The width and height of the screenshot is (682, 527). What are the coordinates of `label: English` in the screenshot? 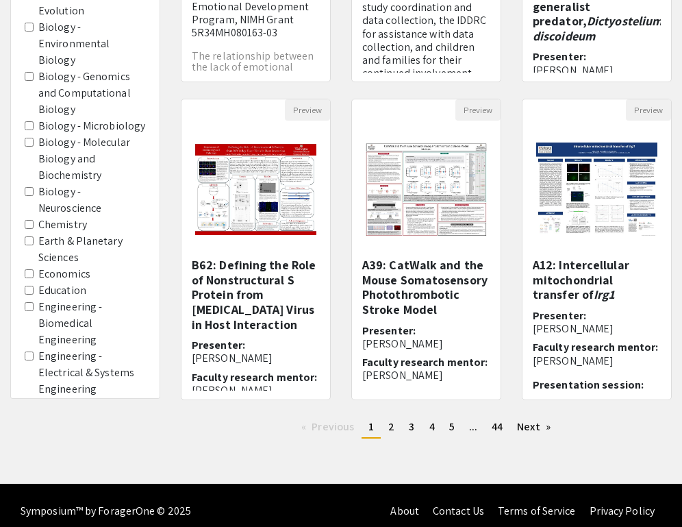 It's located at (56, 405).